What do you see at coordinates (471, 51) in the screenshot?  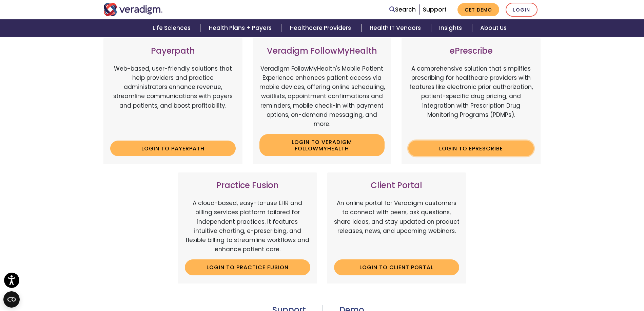 I see `h3: ePrescribe` at bounding box center [471, 51].